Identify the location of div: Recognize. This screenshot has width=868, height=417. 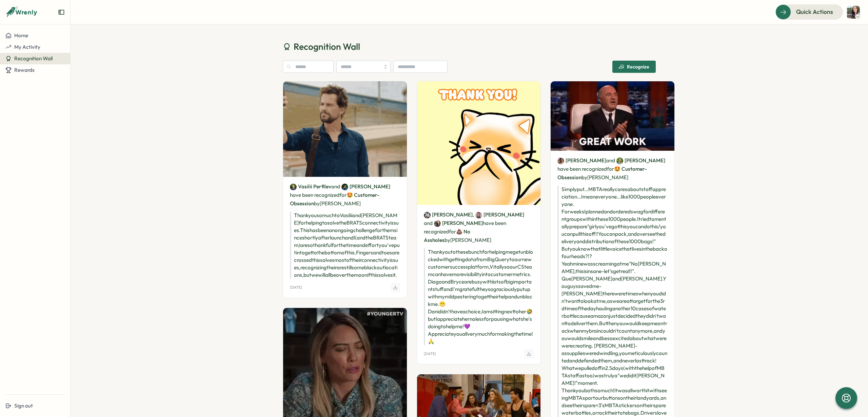
(634, 67).